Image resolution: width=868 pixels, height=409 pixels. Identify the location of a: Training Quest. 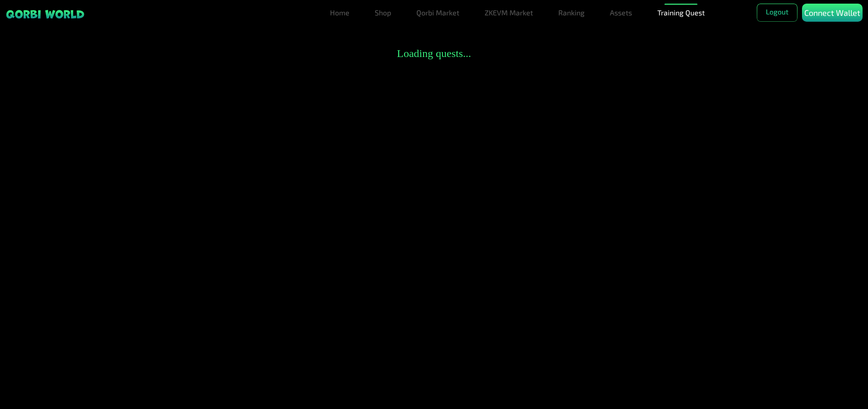
(681, 13).